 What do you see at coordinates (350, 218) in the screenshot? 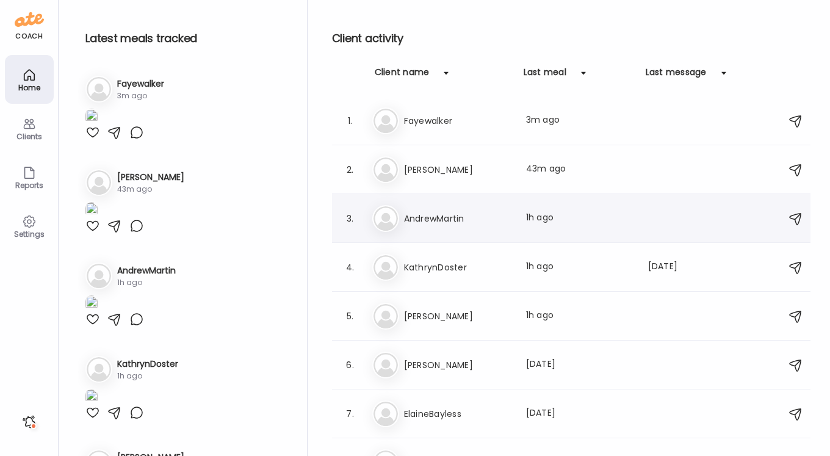
I see `div: 3.` at bounding box center [350, 218].